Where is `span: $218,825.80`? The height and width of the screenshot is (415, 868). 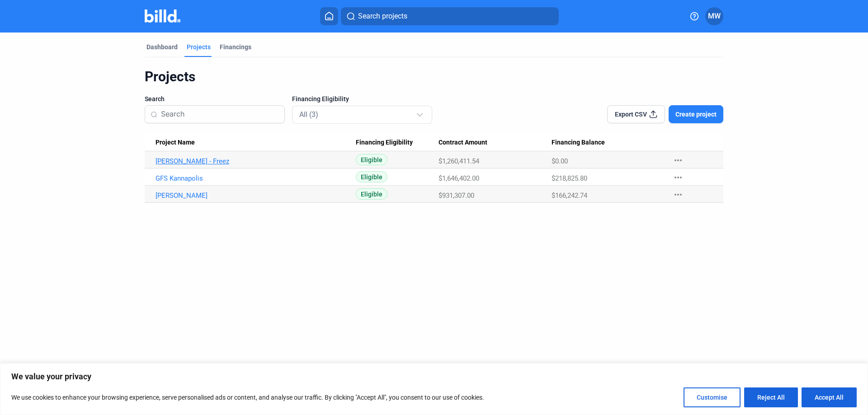
span: $218,825.80 is located at coordinates (569, 179).